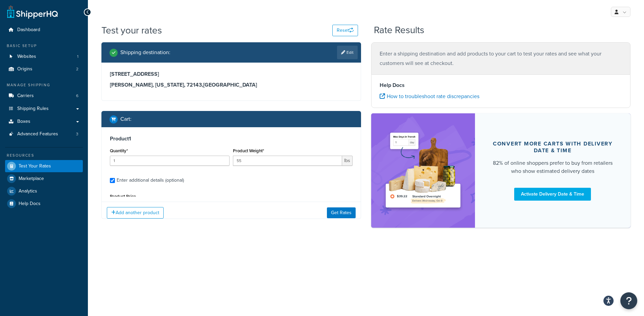 The width and height of the screenshot is (644, 316). Describe the element at coordinates (44, 166) in the screenshot. I see `a: Test Your Rates` at that location.